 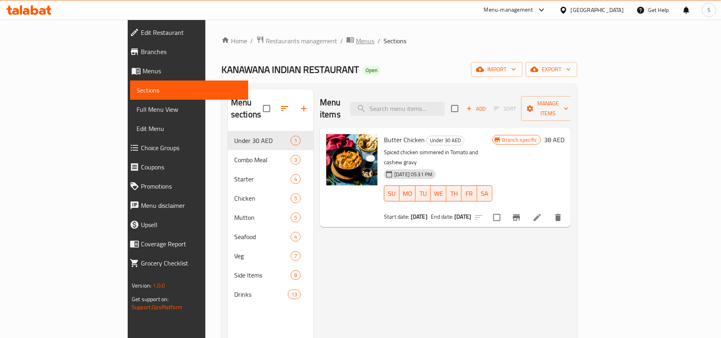 I want to click on span: Restaurants management, so click(x=301, y=41).